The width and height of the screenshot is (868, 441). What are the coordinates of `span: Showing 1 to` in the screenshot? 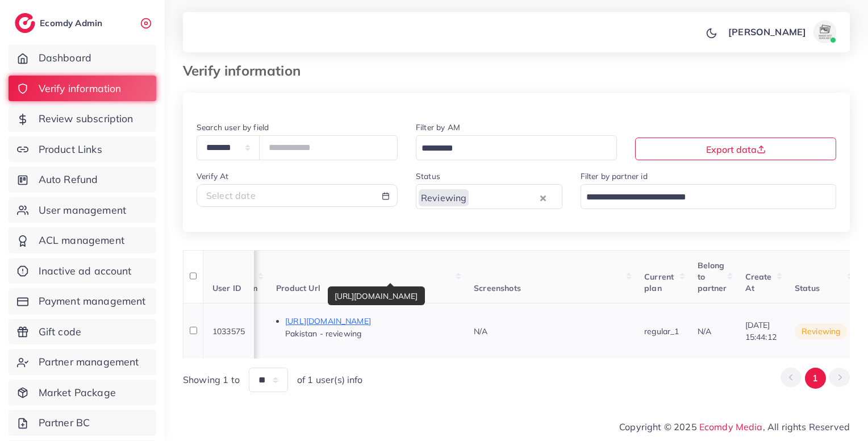 It's located at (211, 379).